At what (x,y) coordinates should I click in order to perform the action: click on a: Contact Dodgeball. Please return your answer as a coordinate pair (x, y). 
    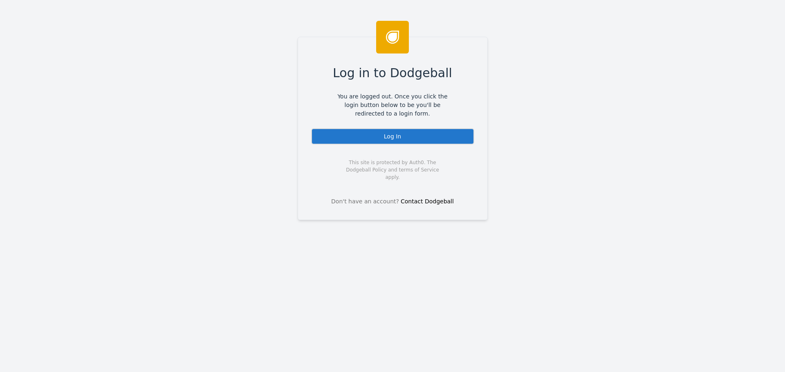
    Looking at the image, I should click on (427, 202).